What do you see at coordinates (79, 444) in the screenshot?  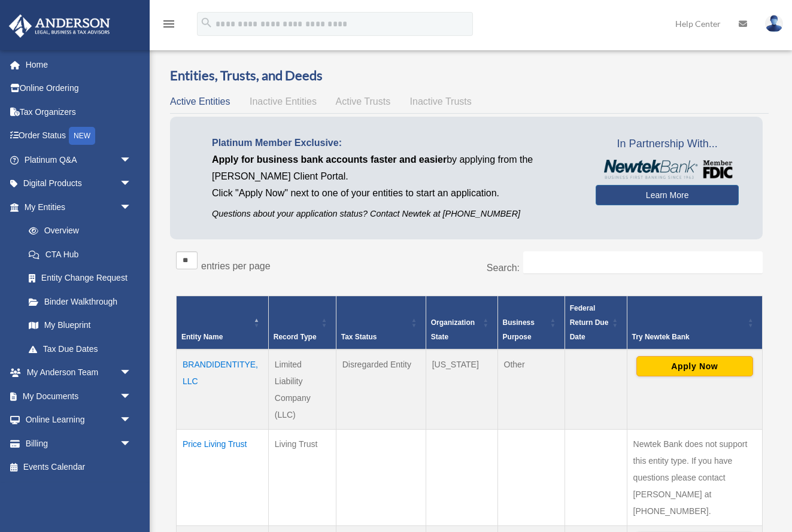 I see `a: Billingarrow_drop_down` at bounding box center [79, 444].